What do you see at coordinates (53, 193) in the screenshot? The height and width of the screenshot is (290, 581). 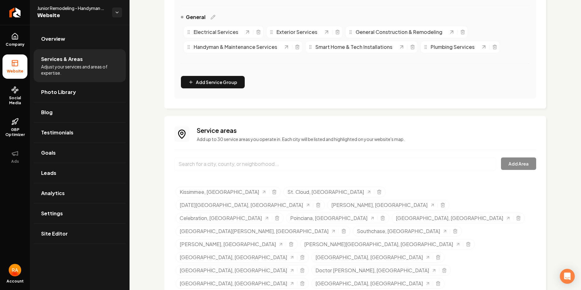 I see `span: Analytics` at bounding box center [53, 193].